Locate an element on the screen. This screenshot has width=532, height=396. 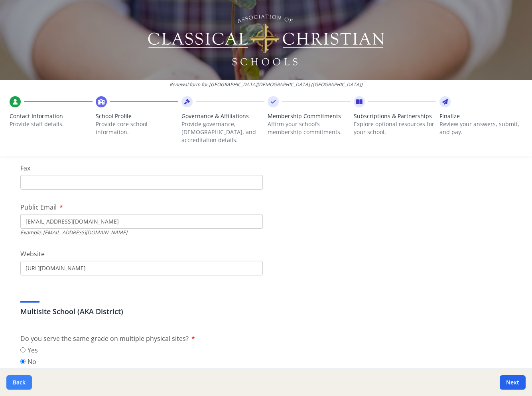
span: Website is located at coordinates (32, 254).